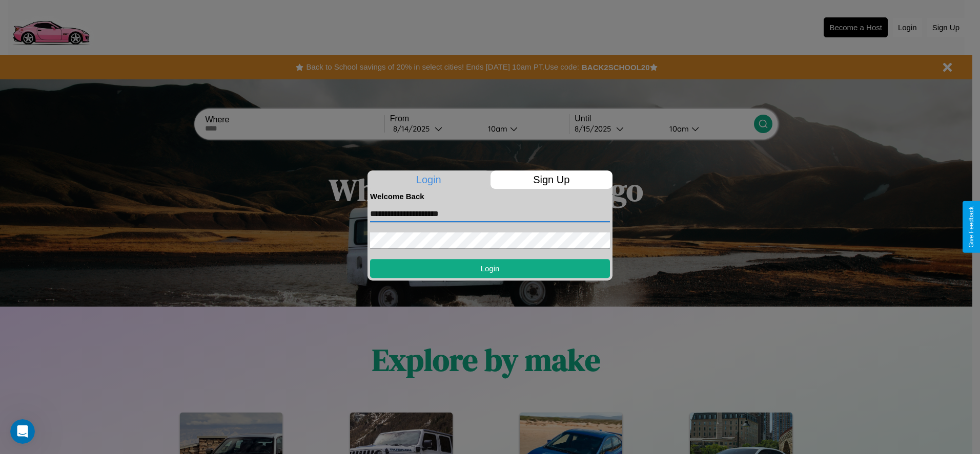 This screenshot has height=454, width=980. What do you see at coordinates (490, 197) in the screenshot?
I see `h4: Welcome Back` at bounding box center [490, 197].